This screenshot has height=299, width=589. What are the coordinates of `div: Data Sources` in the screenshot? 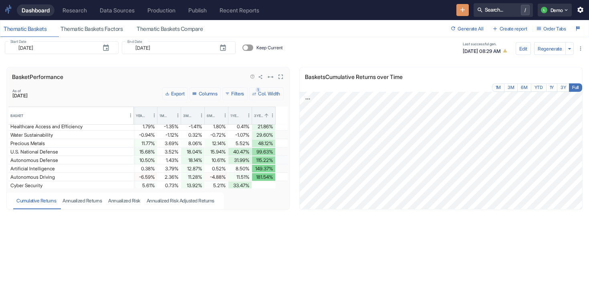 It's located at (117, 10).